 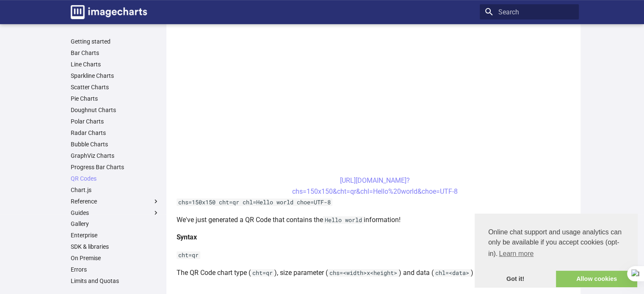 What do you see at coordinates (255, 202) in the screenshot?
I see `code: chs=150x150 cht=qr chl=Hello world choe=UTF-8` at bounding box center [255, 202].